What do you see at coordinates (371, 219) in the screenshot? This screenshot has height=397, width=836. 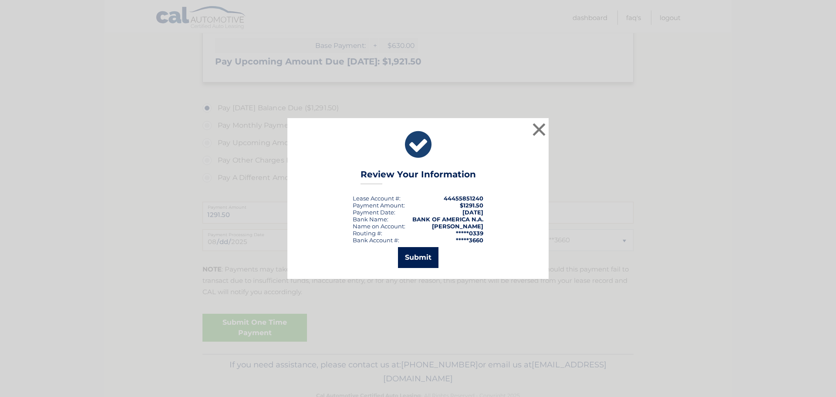 I see `div: Bank Name:` at bounding box center [371, 219].